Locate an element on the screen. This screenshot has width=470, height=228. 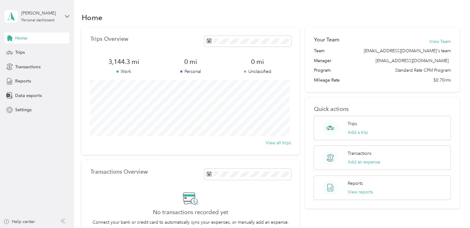
div: Personal dashboard is located at coordinates (38, 20).